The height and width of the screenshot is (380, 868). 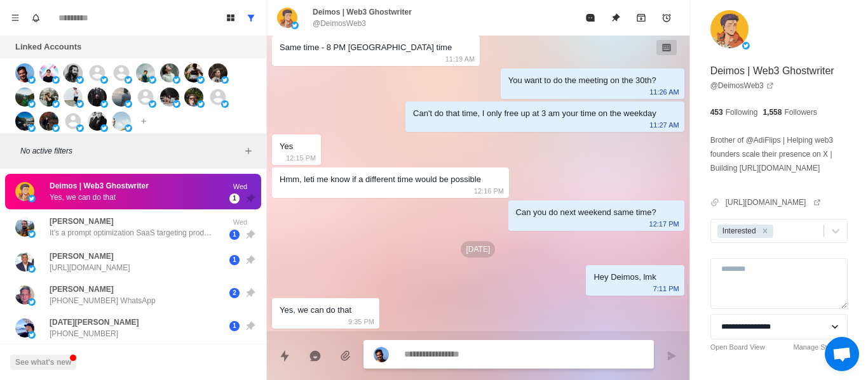 I want to click on button: Send message, so click(x=671, y=356).